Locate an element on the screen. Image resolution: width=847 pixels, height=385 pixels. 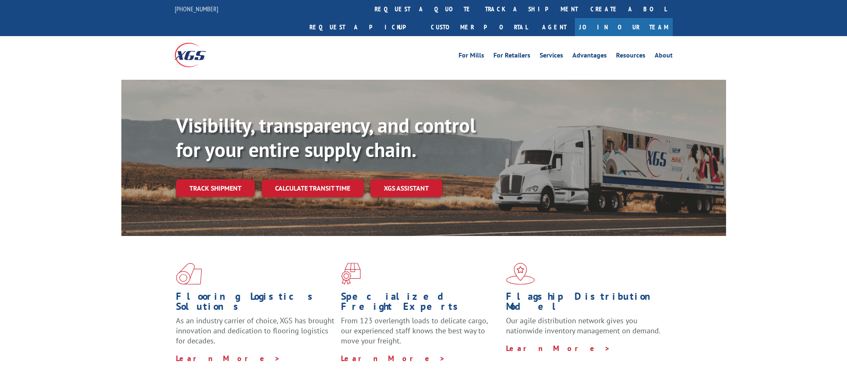
a: Advantages is located at coordinates (589, 57).